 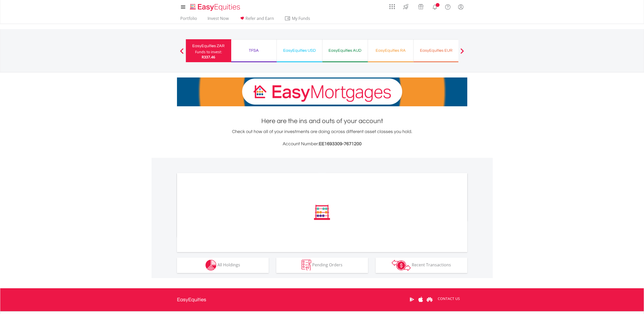 I want to click on button: Next, so click(x=462, y=53).